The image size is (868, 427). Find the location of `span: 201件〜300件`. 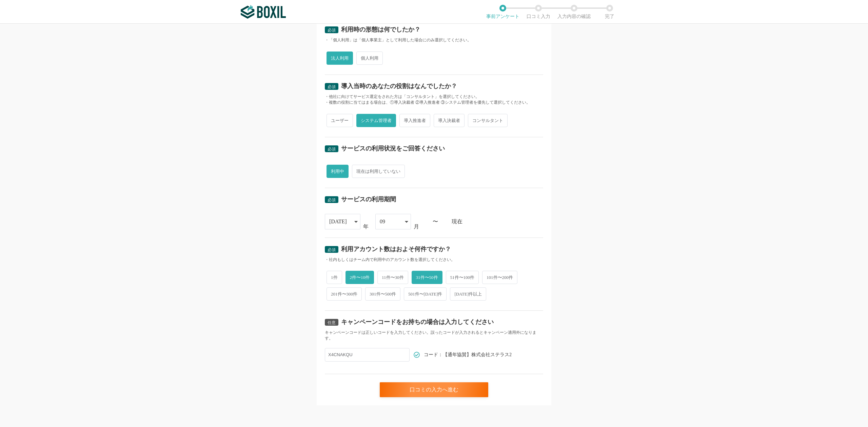

span: 201件〜300件 is located at coordinates (344, 294).